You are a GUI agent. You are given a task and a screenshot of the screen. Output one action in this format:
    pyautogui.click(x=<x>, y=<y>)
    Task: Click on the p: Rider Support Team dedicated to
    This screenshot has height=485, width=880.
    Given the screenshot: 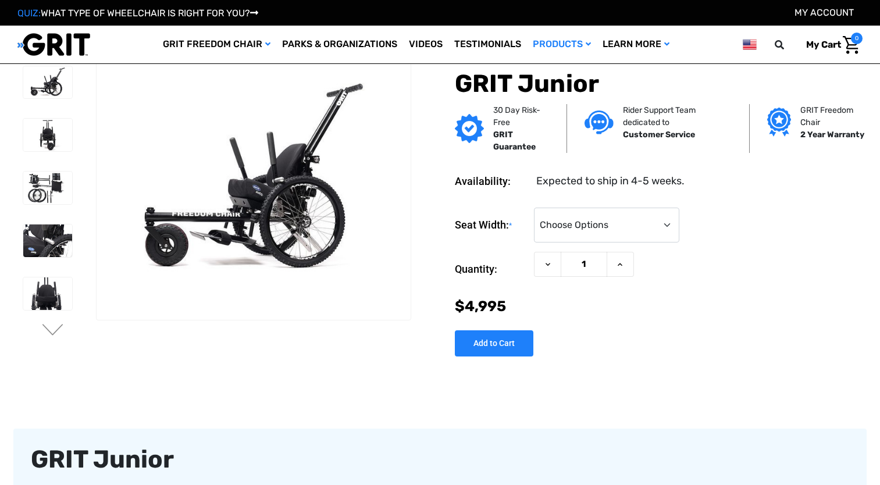 What is the action you would take?
    pyautogui.click(x=677, y=116)
    